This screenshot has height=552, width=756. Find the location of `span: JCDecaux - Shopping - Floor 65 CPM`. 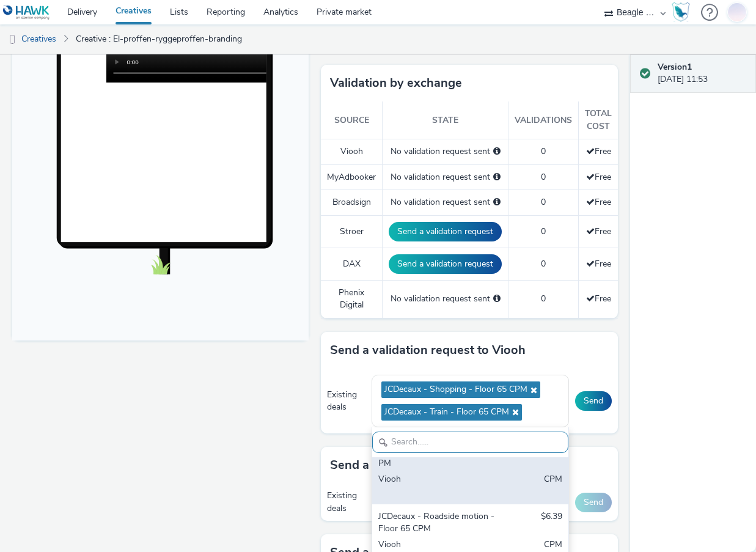

span: JCDecaux - Shopping - Floor 65 CPM is located at coordinates (455, 389).